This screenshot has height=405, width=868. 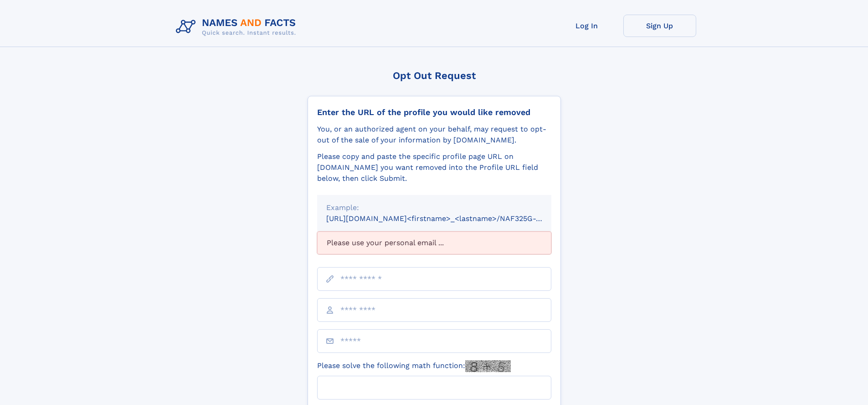 I want to click on div: You, or an authorized agent on your behalf, may request to opt-out of the sale of your informatio..., so click(x=434, y=134).